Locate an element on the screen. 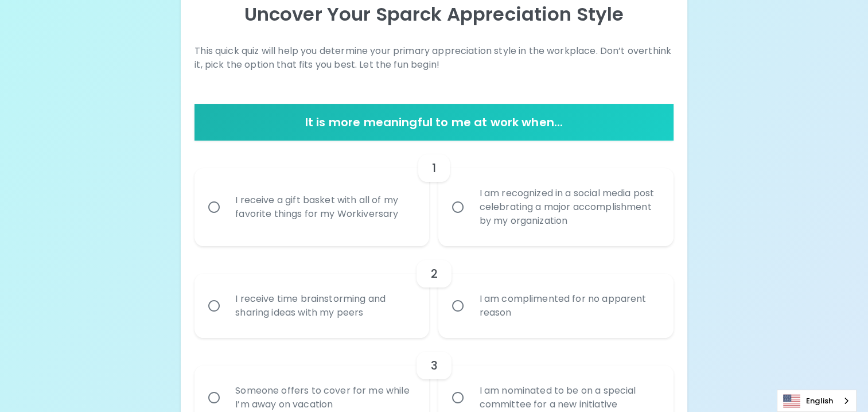 This screenshot has width=868, height=412. div: I am complimented for no apparent reason is located at coordinates (568, 306).